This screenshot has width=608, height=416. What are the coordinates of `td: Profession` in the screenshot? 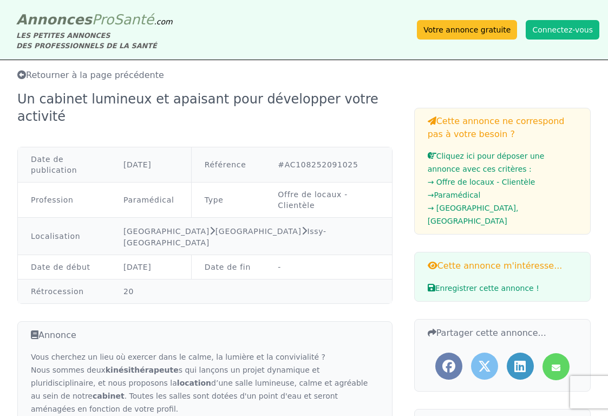 It's located at (64, 200).